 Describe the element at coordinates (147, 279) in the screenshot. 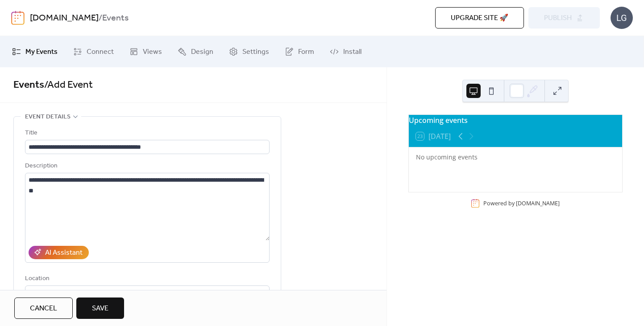

I see `div: Location` at that location.